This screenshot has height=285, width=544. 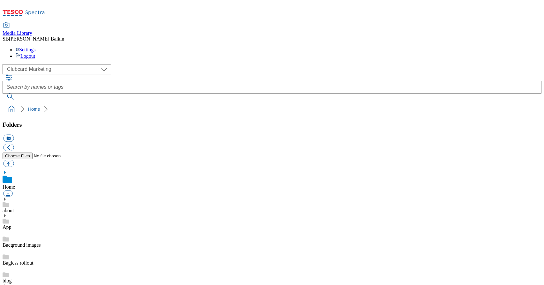 I want to click on a: App, so click(x=7, y=227).